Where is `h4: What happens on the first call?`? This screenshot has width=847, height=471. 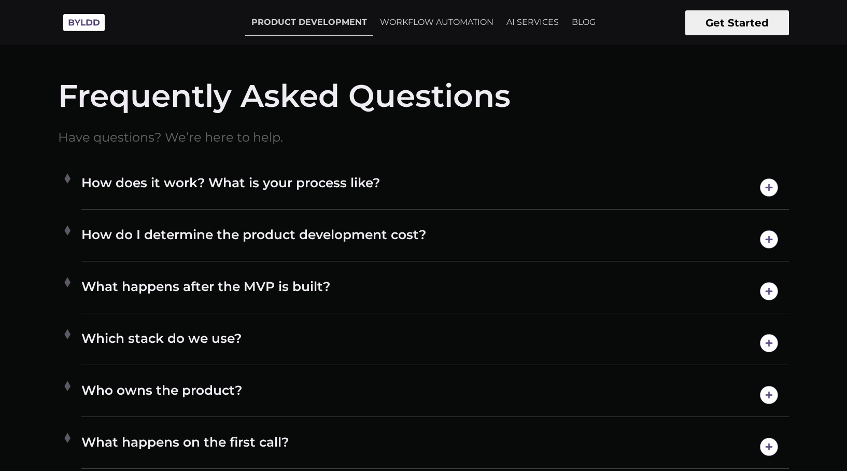 h4: What happens on the first call? is located at coordinates (435, 447).